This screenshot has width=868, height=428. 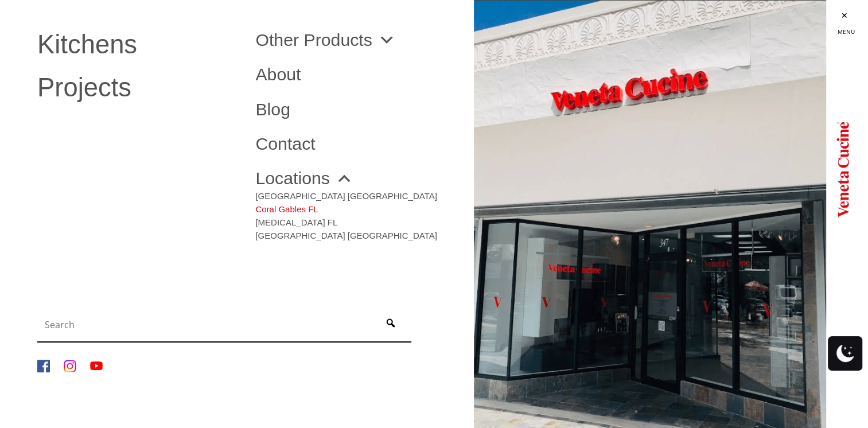 I want to click on img: YouTube, so click(x=96, y=366).